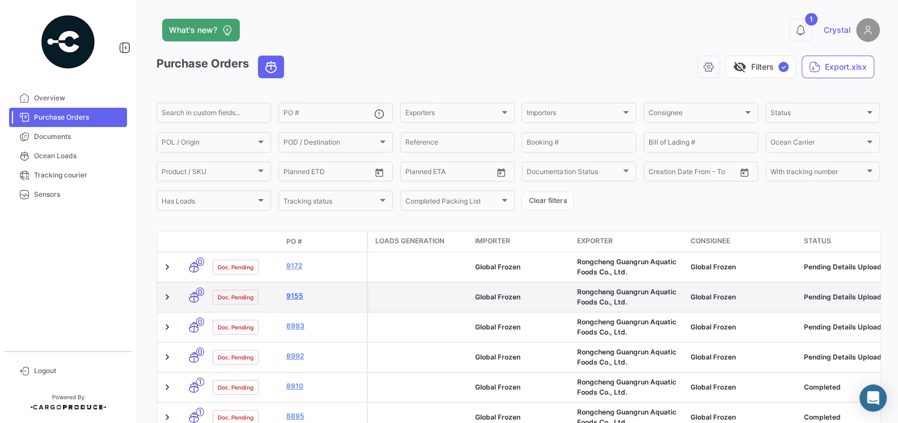  I want to click on button: Export.xlsx, so click(838, 67).